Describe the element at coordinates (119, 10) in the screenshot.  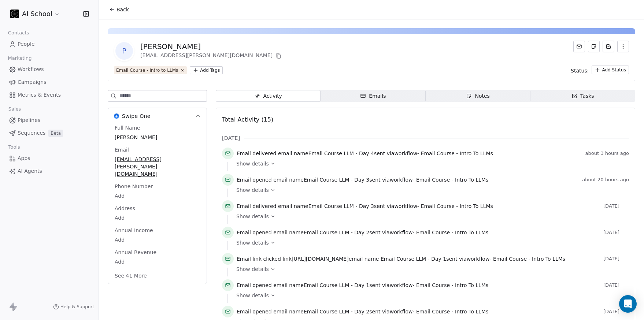
I see `button: Back` at that location.